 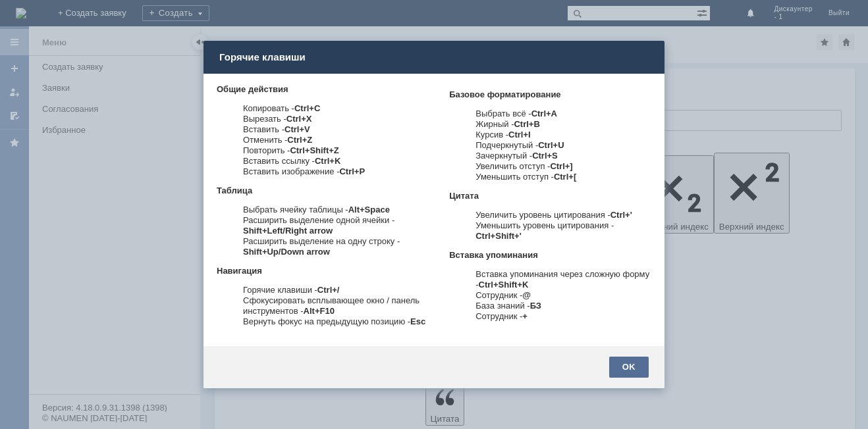 What do you see at coordinates (563, 135) in the screenshot?
I see `li: Курсив -` at bounding box center [563, 135].